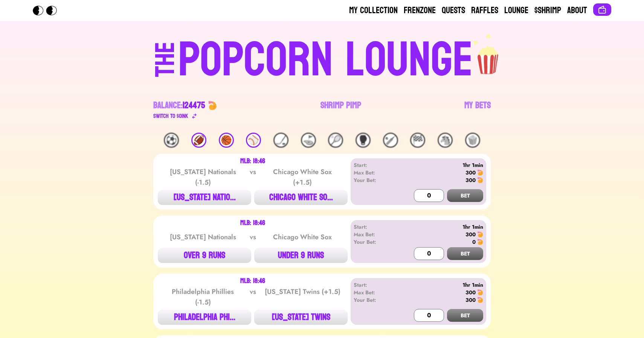 The height and width of the screenshot is (338, 644). Describe the element at coordinates (322, 59) in the screenshot. I see `a: THEPOPCORN LOUNGEpopcorn` at that location.